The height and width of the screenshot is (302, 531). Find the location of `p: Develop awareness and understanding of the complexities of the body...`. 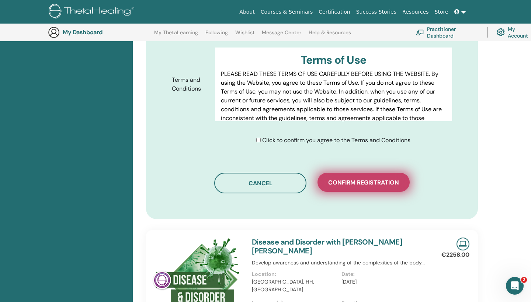

p: Develop awareness and understanding of the complexities of the body... is located at coordinates (341, 263).